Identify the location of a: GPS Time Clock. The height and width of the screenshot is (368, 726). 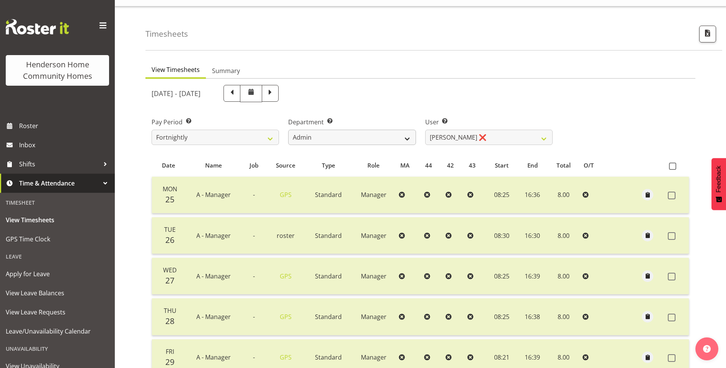
(57, 239).